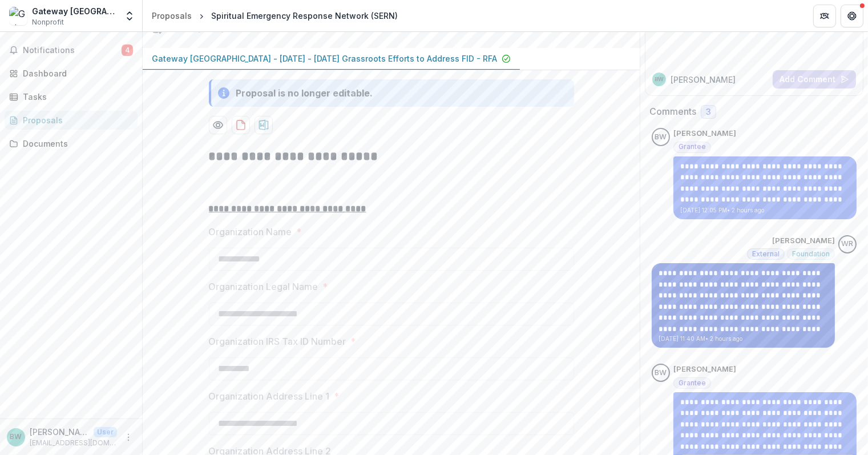 This screenshot has width=868, height=455. What do you see at coordinates (105, 432) in the screenshot?
I see `p: User` at bounding box center [105, 432].